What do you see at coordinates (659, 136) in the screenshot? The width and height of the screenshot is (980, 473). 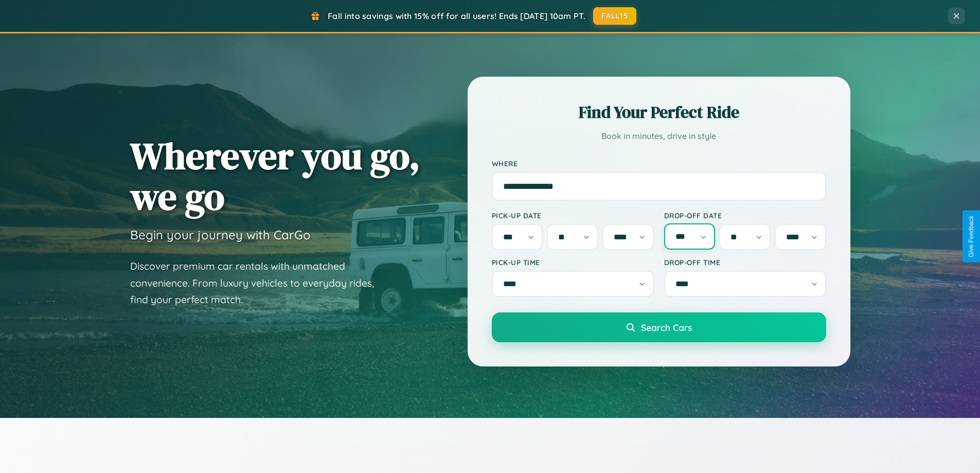 I see `p: Book in minutes, drive in style` at bounding box center [659, 136].